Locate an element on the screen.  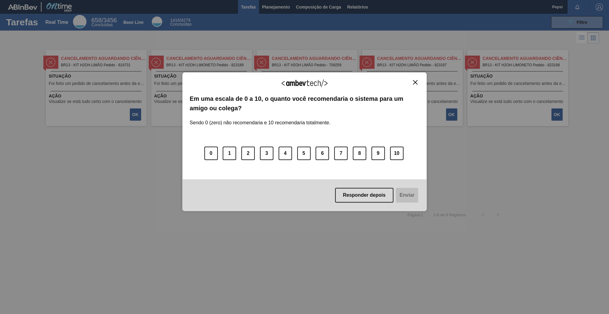
button: 10 is located at coordinates (396, 153).